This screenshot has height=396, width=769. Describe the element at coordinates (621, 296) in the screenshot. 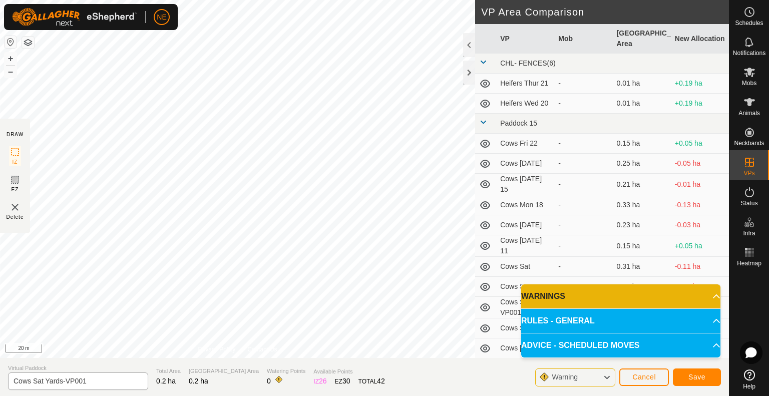

I see `p-accordion-header: WARNINGS` at that location.